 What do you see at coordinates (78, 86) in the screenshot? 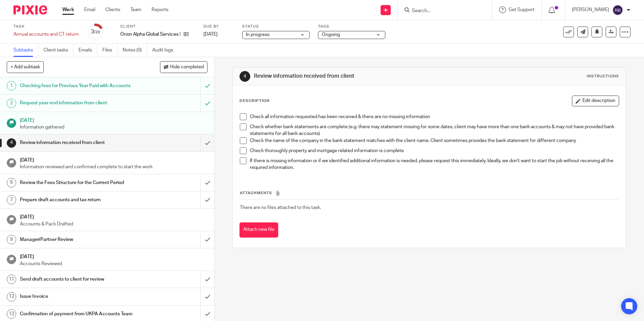
I see `h1: Checking fees for Previous Year Paid with Accounts` at bounding box center [78, 86].